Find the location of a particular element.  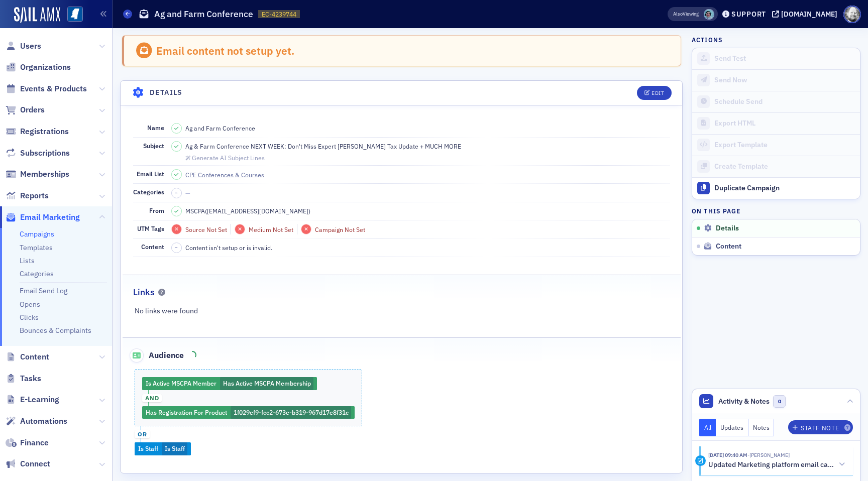

span: Reports is located at coordinates (34, 196).